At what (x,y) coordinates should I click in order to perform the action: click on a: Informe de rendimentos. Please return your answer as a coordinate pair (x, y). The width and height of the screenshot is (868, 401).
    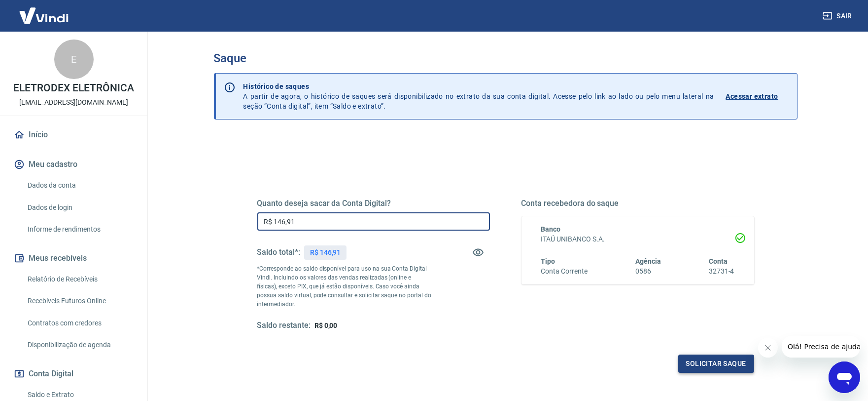
    Looking at the image, I should click on (79, 229).